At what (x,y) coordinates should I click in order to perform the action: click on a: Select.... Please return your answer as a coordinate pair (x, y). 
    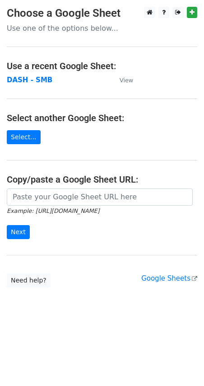
    Looking at the image, I should click on (23, 137).